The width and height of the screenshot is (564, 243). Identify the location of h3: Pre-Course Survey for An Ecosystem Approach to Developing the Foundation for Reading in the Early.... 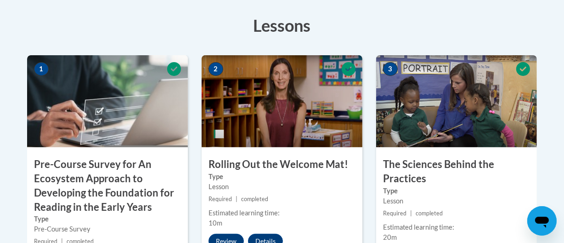
(108, 185).